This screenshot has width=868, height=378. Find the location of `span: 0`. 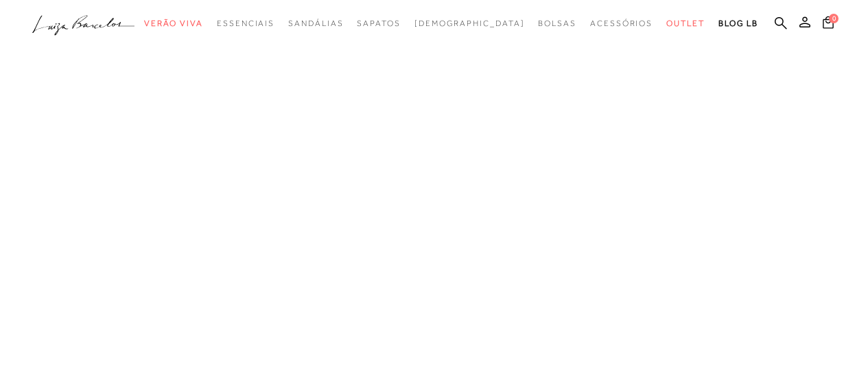

span: 0 is located at coordinates (834, 19).